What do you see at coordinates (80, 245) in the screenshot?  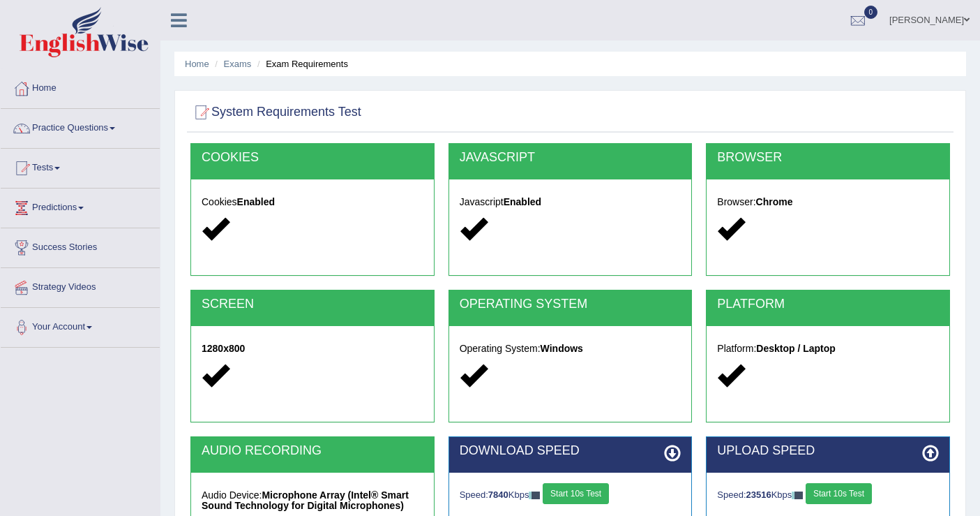 I see `a: Success Stories` at bounding box center [80, 245].